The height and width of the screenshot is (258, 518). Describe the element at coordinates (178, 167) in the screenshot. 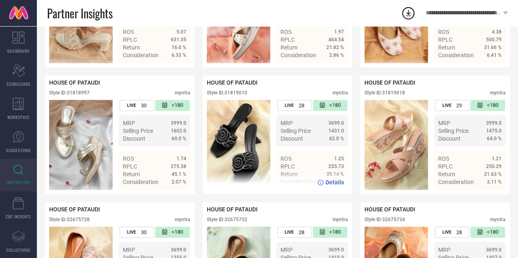

I see `span: 275.38` at that location.